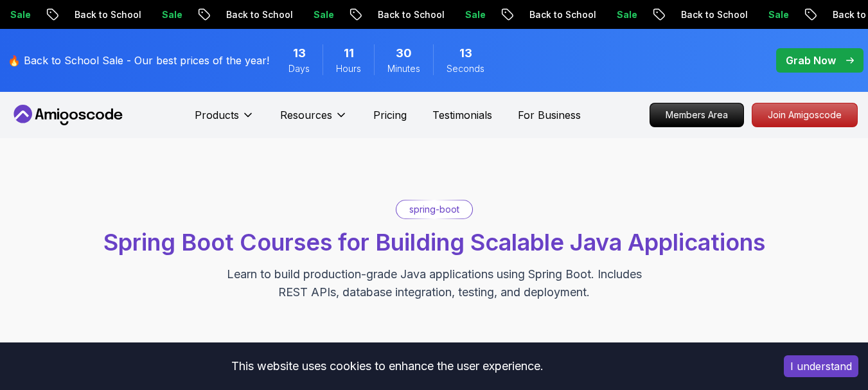 The width and height of the screenshot is (868, 390). What do you see at coordinates (224, 120) in the screenshot?
I see `button: Products` at bounding box center [224, 120].